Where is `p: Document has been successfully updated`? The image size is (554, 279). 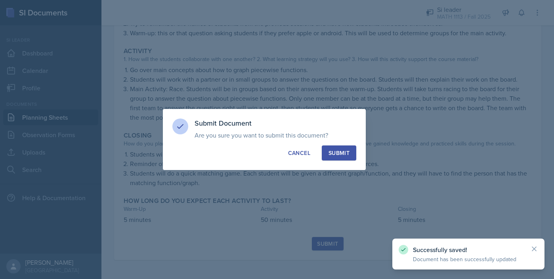 p: Document has been successfully updated is located at coordinates (468, 259).